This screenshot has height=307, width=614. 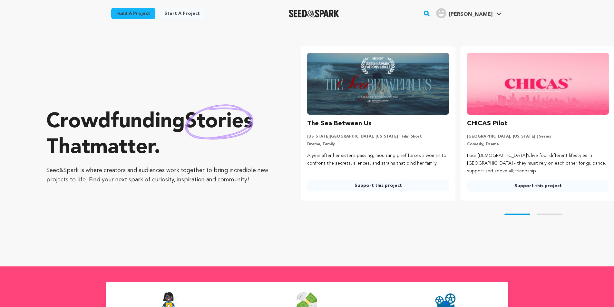 I want to click on a: Start a project, so click(x=182, y=14).